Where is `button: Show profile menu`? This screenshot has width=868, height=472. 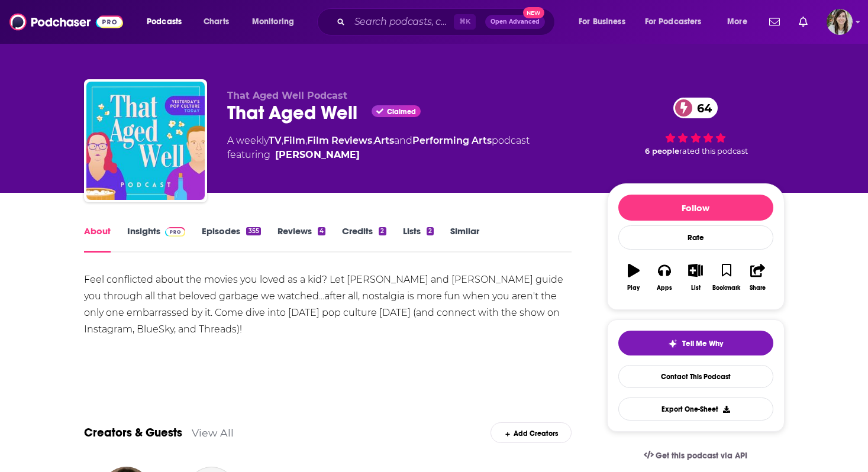
button: Show profile menu is located at coordinates (840, 22).